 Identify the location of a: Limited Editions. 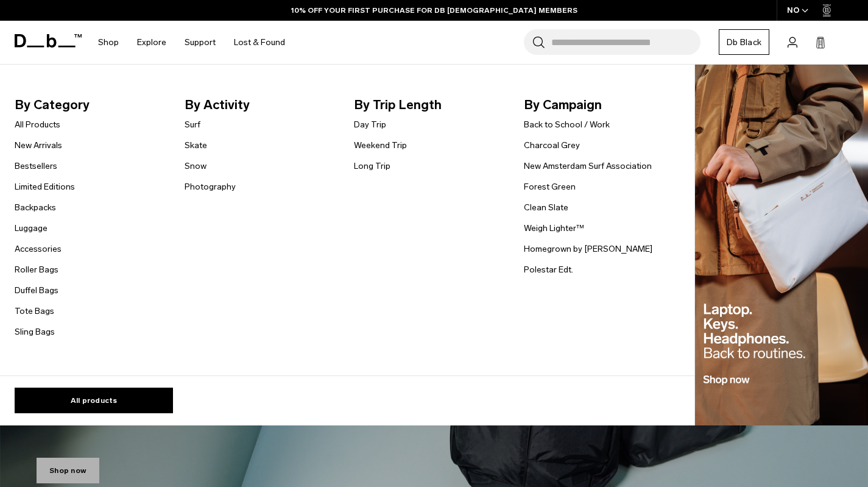
(44, 186).